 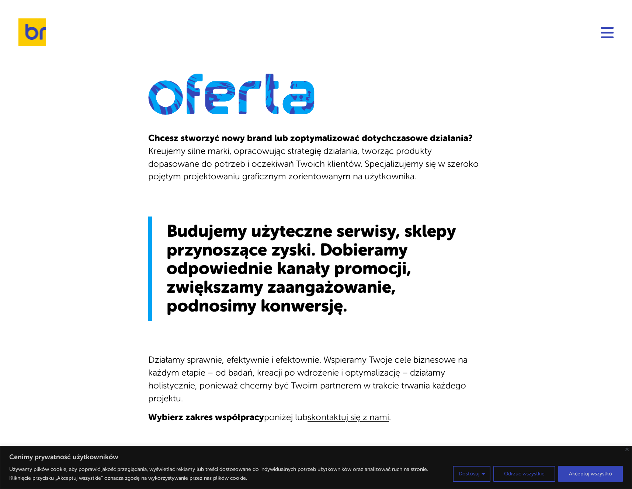 I want to click on button: Navigation, so click(x=607, y=32).